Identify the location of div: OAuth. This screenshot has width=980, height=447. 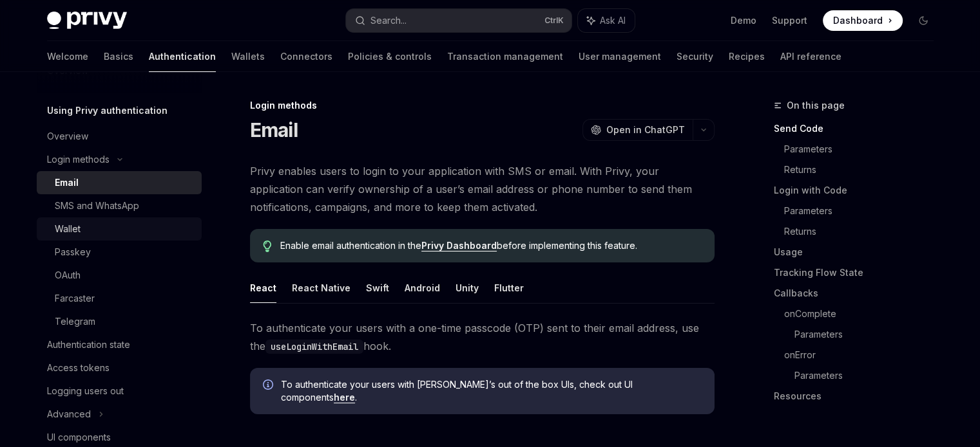
(68, 275).